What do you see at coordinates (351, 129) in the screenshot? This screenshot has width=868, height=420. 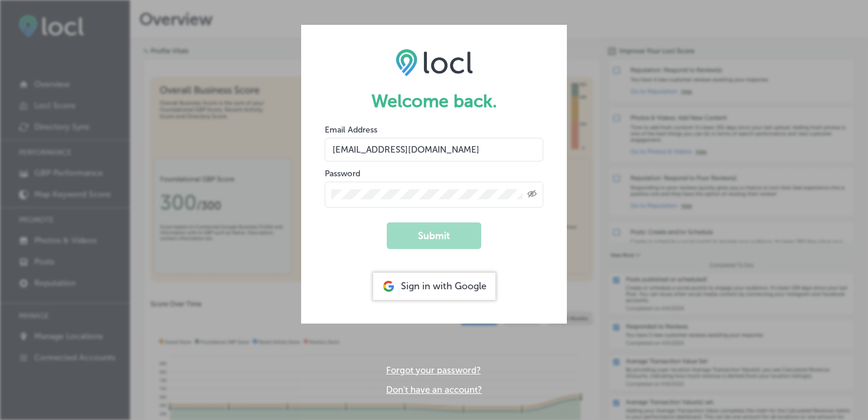 I see `label: Email Address` at bounding box center [351, 129].